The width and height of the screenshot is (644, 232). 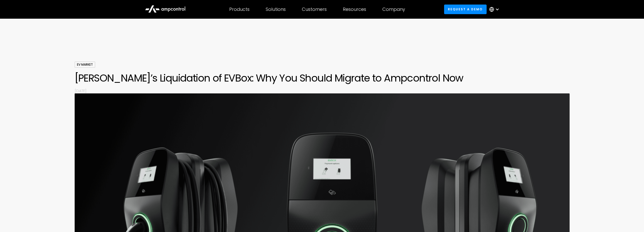 What do you see at coordinates (276, 9) in the screenshot?
I see `div: Solutions` at bounding box center [276, 9].